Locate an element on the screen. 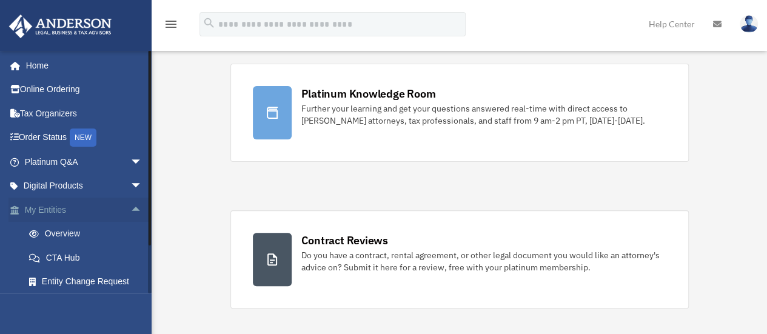 This screenshot has width=767, height=334. div: Contract Reviews is located at coordinates (345, 240).